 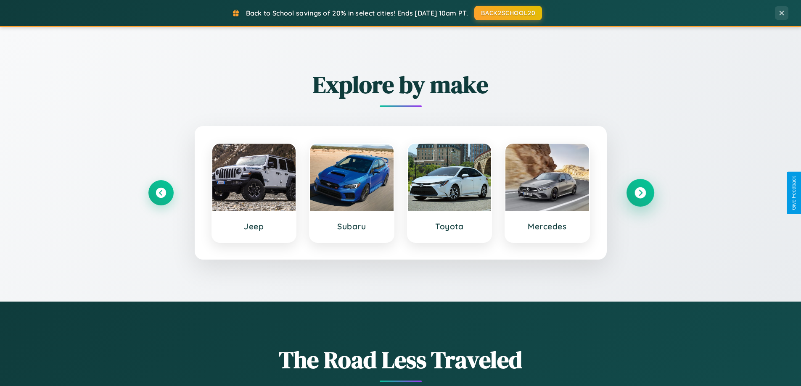 I want to click on div: Give Feedback, so click(x=794, y=193).